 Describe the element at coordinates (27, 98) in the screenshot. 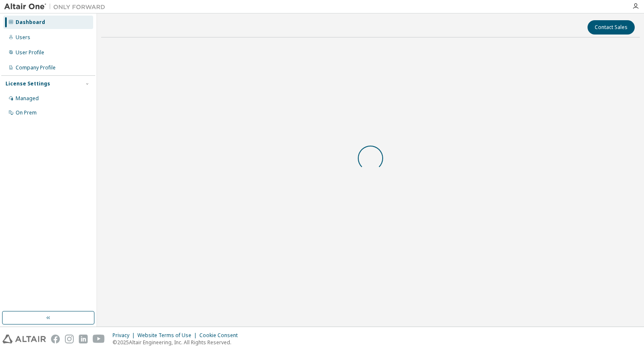

I see `div: Managed` at that location.